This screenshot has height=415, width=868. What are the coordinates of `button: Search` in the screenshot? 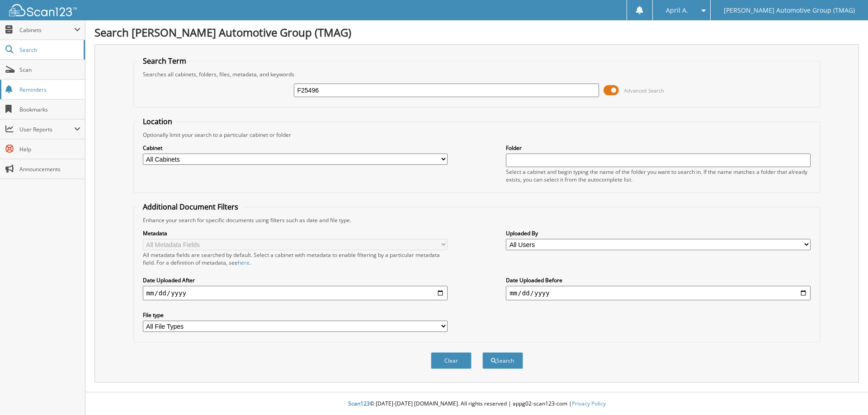 It's located at (503, 361).